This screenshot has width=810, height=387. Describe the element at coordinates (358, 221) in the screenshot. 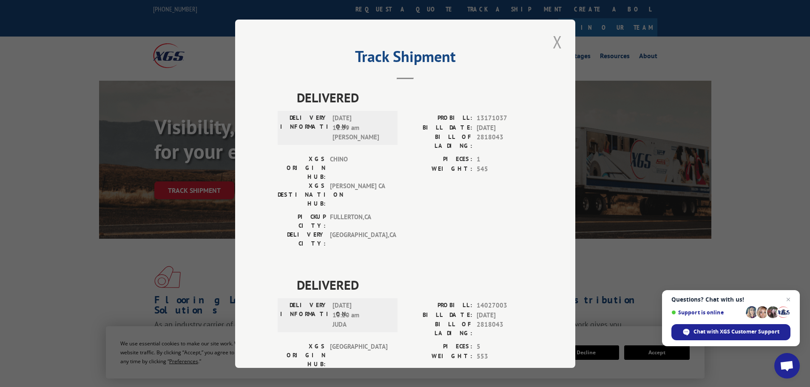

I see `span: FULLERTON , CA` at that location.